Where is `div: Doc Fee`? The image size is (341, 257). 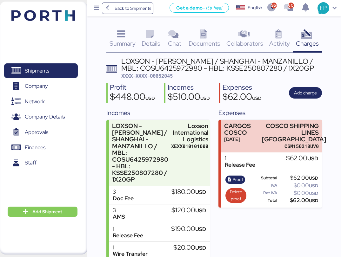
div: Doc Fee is located at coordinates (123, 199).